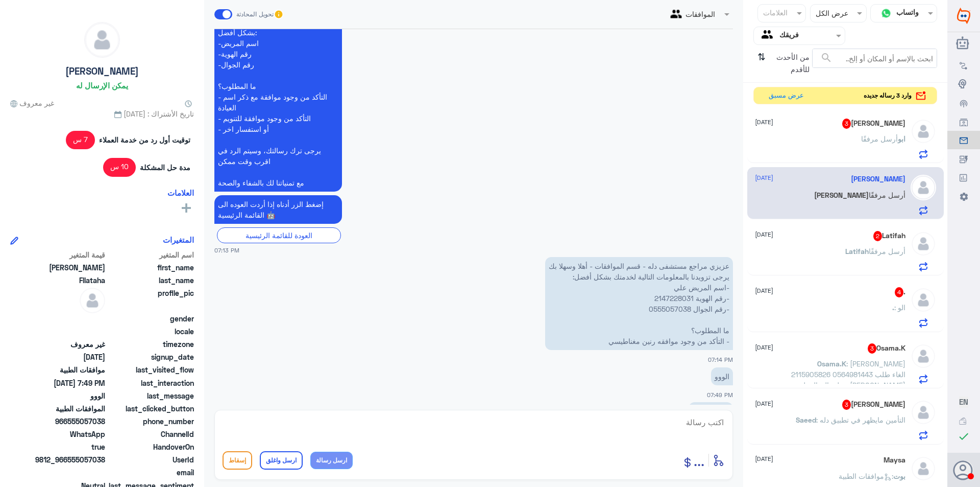 Image resolution: width=980 pixels, height=487 pixels. What do you see at coordinates (151, 421) in the screenshot?
I see `span: phone_number` at bounding box center [151, 421].